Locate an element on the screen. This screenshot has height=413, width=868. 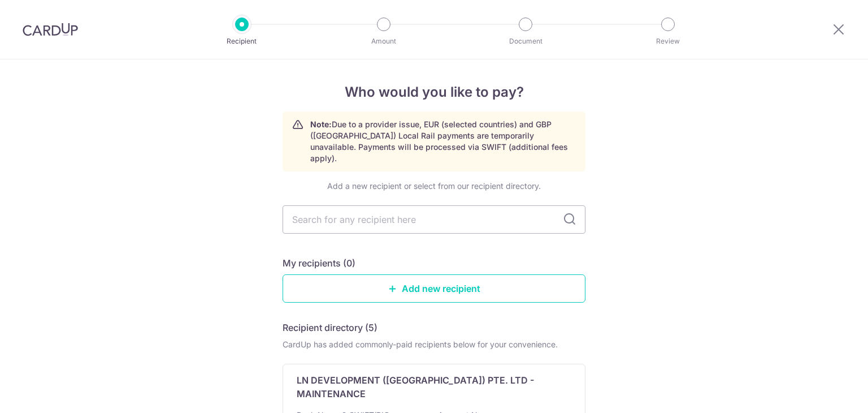
p: Amount is located at coordinates (384, 41).